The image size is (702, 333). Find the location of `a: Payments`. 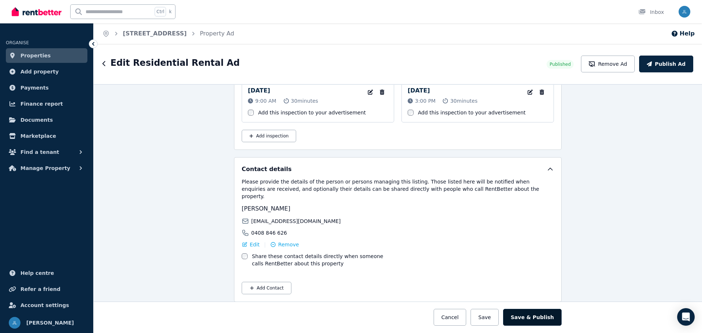

a: Payments is located at coordinates (46, 88).